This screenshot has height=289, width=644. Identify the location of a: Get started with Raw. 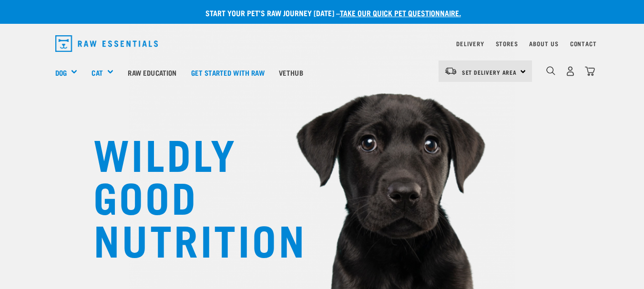
(228, 73).